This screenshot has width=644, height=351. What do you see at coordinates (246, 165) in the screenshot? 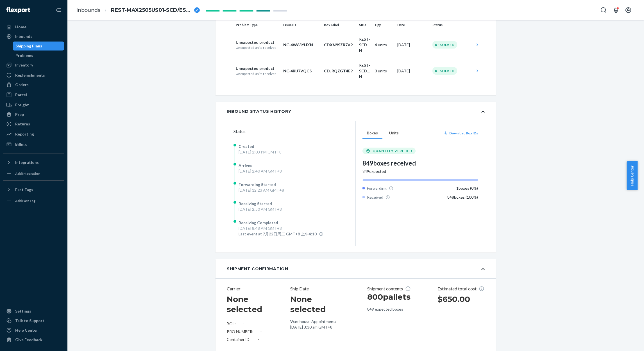
I see `span: Arrived` at bounding box center [246, 165].